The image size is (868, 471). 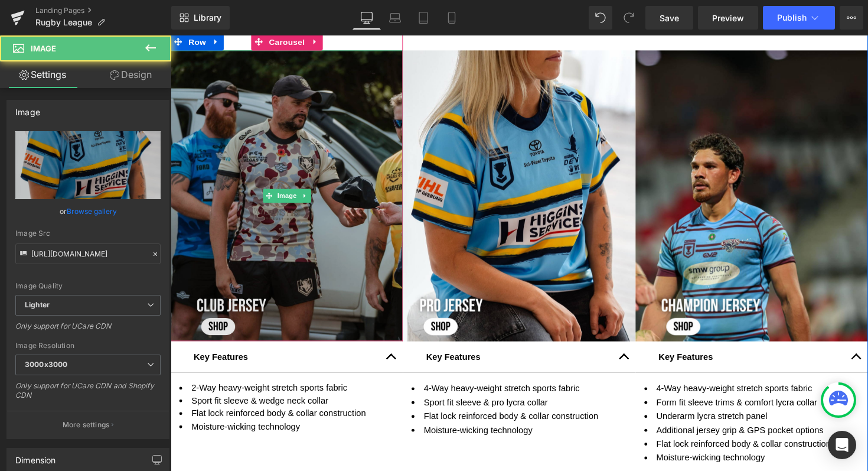 What do you see at coordinates (88, 254) in the screenshot?
I see `input: Link` at bounding box center [88, 254].